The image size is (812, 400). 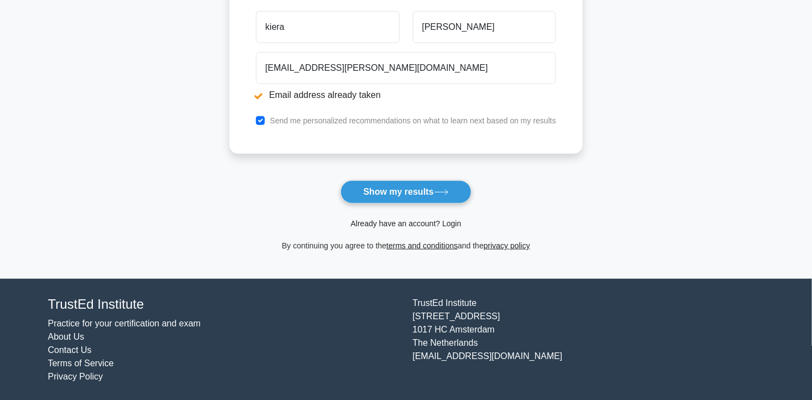 What do you see at coordinates (406, 192) in the screenshot?
I see `button: Show my results` at bounding box center [406, 192].